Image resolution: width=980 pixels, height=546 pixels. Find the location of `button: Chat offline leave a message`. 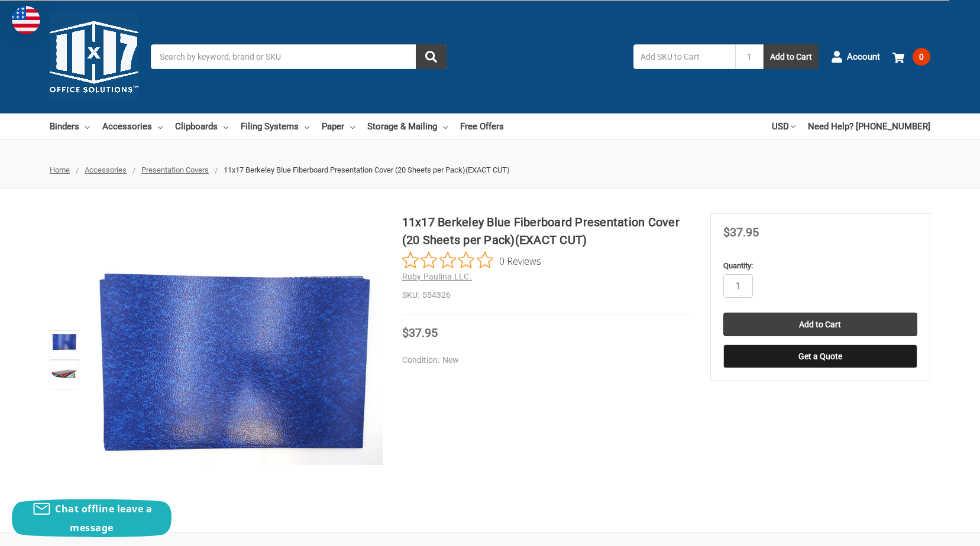

button: Chat offline leave a message is located at coordinates (92, 518).